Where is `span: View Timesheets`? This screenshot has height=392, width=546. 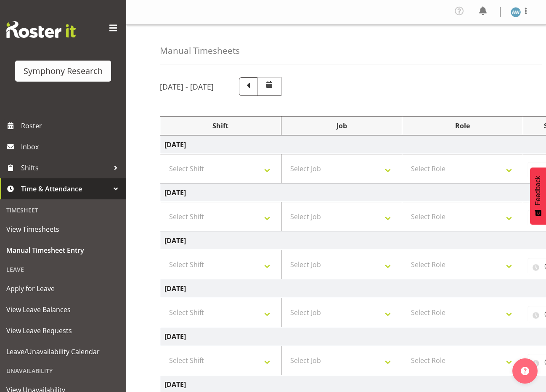
span: View Timesheets is located at coordinates (63, 229).